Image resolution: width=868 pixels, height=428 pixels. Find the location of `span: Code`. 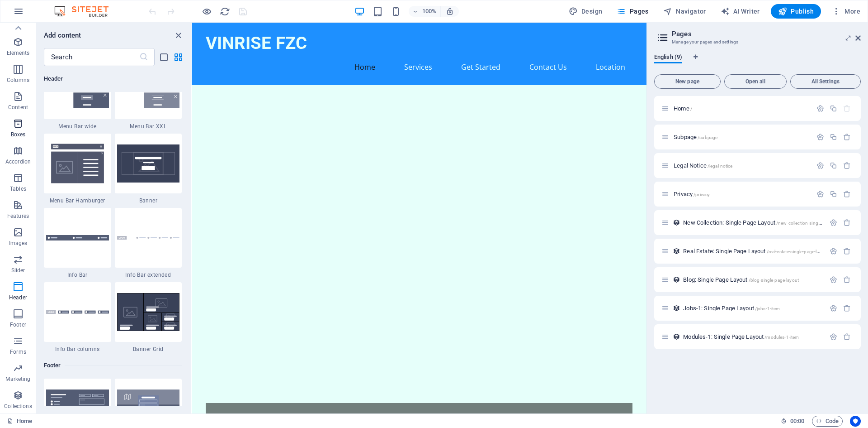

span: Code is located at coordinates (827, 421).